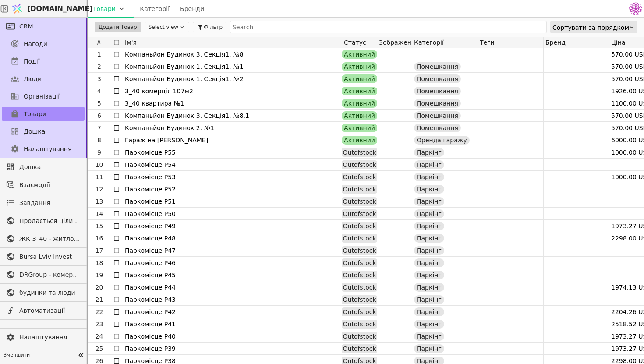 The height and width of the screenshot is (364, 644). I want to click on div: Сортувати за порядком, so click(590, 27).